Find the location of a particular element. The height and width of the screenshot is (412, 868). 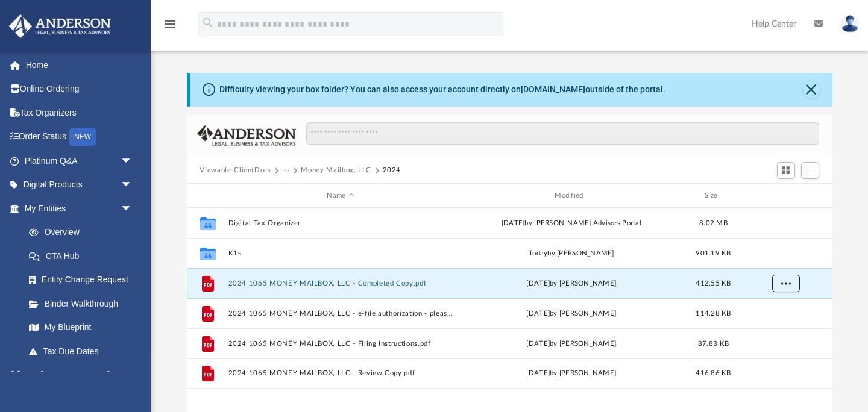

a: Tax Due Dates is located at coordinates (84, 352).